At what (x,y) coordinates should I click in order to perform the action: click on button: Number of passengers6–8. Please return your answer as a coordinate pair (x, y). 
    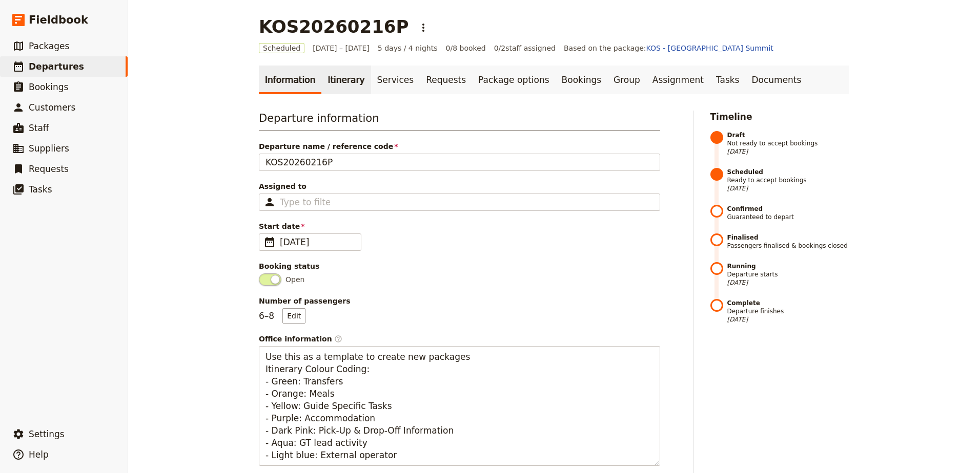
    Looking at the image, I should click on (294, 316).